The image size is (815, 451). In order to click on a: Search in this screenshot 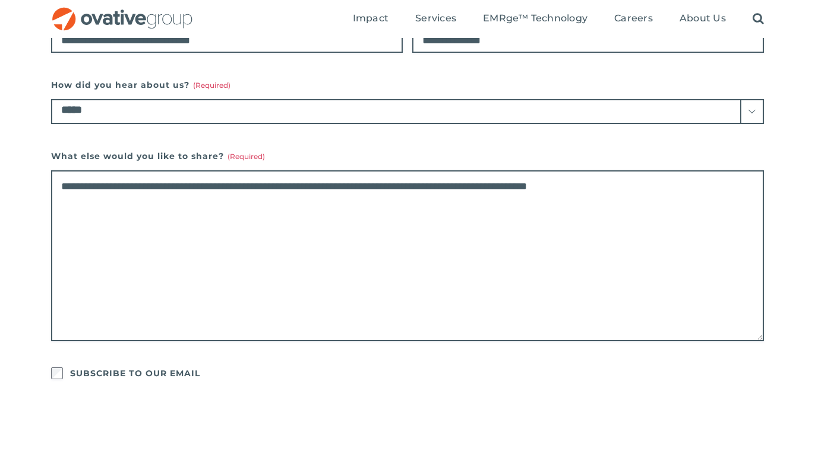, I will do `click(758, 19)`.